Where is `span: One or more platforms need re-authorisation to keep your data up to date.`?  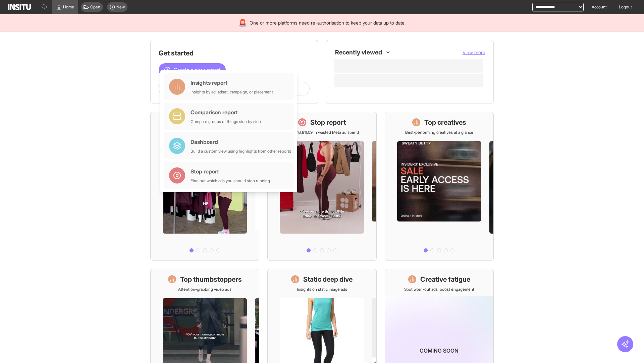 span: One or more platforms need re-authorisation to keep your data up to date. is located at coordinates (327, 23).